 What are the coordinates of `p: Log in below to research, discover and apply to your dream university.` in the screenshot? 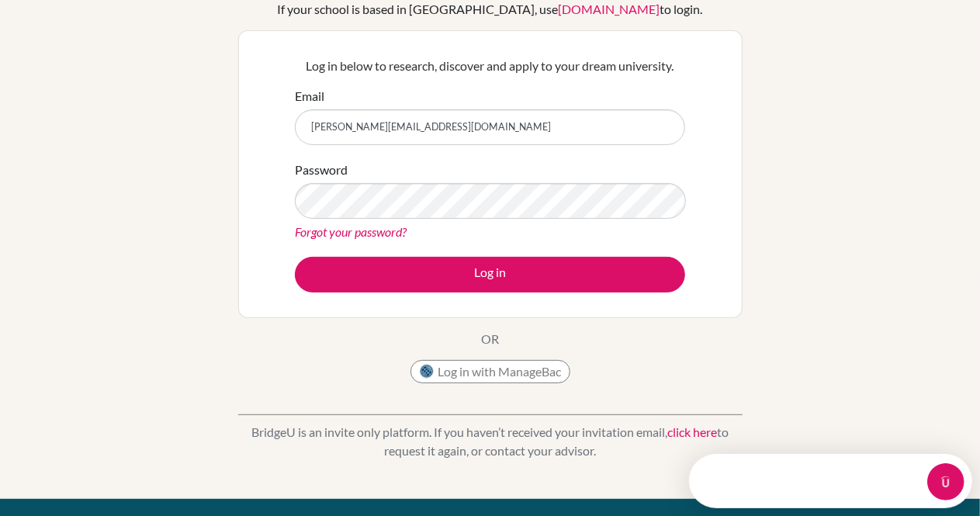 It's located at (490, 66).